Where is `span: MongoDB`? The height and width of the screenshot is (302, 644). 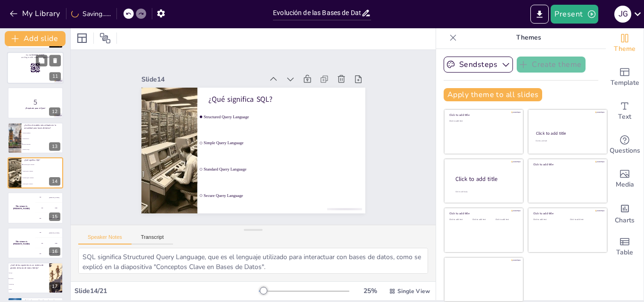 span: MongoDB is located at coordinates (29, 279).